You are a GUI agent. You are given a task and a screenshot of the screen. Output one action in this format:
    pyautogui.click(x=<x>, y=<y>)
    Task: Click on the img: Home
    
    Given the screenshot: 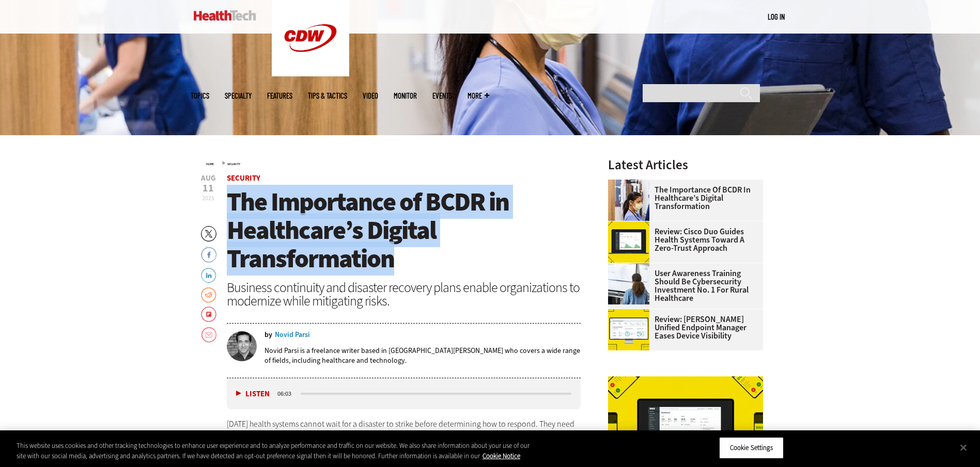 What is the action you would take?
    pyautogui.click(x=225, y=15)
    